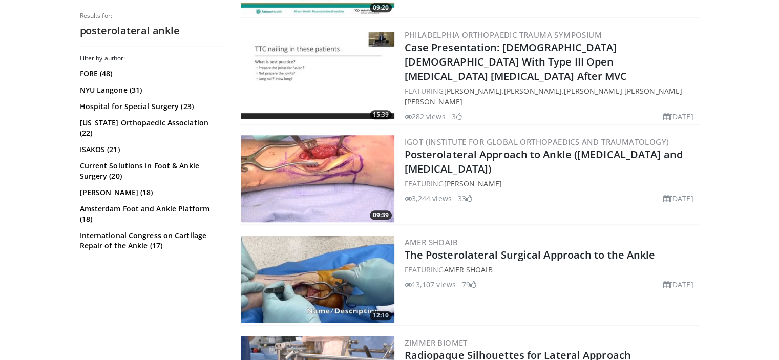  I want to click on h3: Filter by author:, so click(152, 58).